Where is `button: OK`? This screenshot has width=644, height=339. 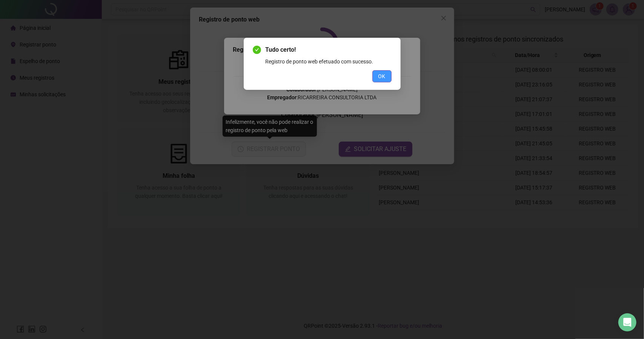 button: OK is located at coordinates (382, 76).